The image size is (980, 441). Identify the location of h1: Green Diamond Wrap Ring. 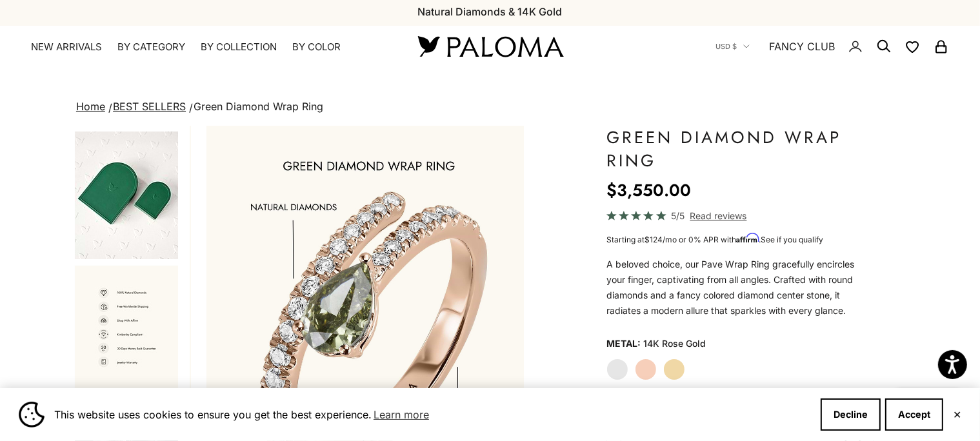
(741, 149).